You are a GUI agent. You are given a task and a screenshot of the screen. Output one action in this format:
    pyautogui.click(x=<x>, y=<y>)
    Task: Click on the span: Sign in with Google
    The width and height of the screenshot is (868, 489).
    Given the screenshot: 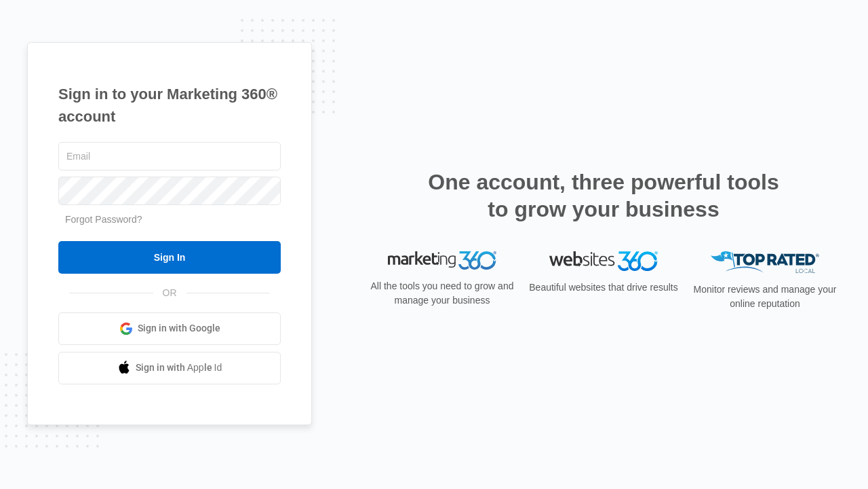 What is the action you would take?
    pyautogui.click(x=179, y=327)
    